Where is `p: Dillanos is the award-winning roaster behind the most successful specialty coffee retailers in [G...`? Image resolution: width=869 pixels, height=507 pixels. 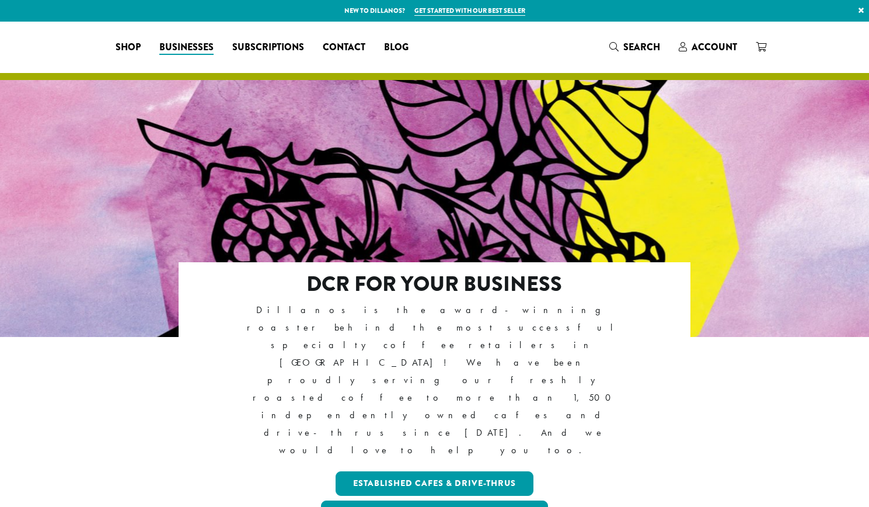
p: Dillanos is the award-winning roaster behind the most successful specialty coffee retailers in [G... is located at coordinates (434, 380).